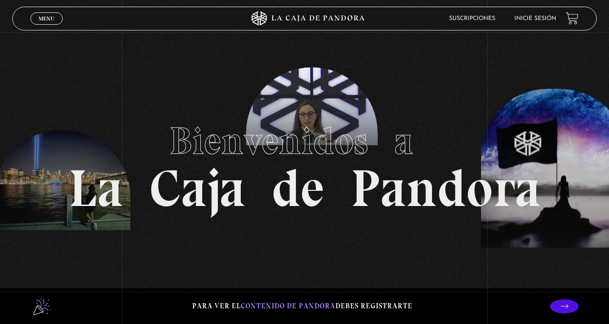 The height and width of the screenshot is (324, 609). Describe the element at coordinates (47, 27) in the screenshot. I see `span: Cerrar` at that location.